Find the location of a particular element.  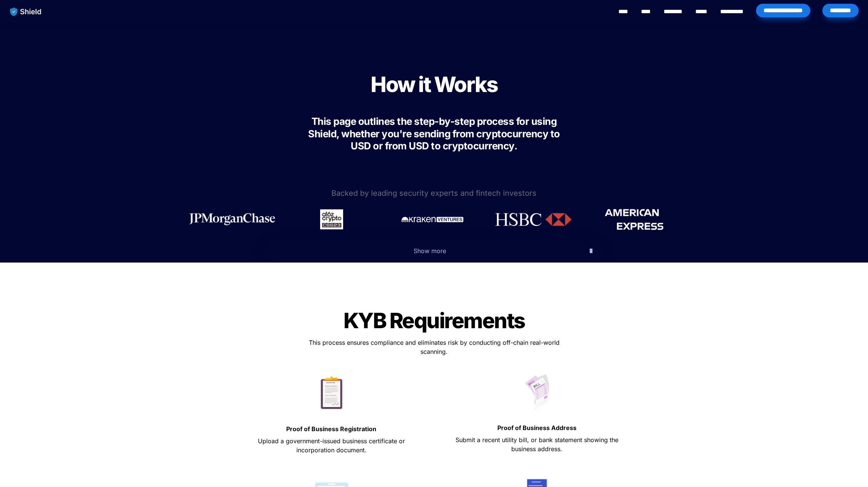

strong: Proof of Business Address is located at coordinates (537, 428).